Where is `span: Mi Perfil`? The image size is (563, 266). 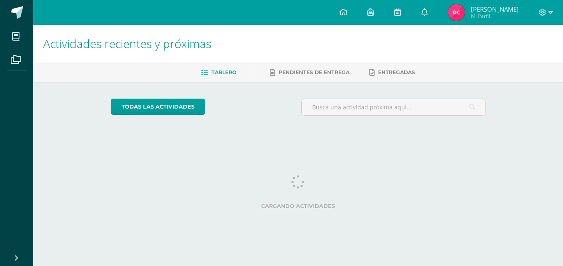
span: Mi Perfil is located at coordinates (495, 16).